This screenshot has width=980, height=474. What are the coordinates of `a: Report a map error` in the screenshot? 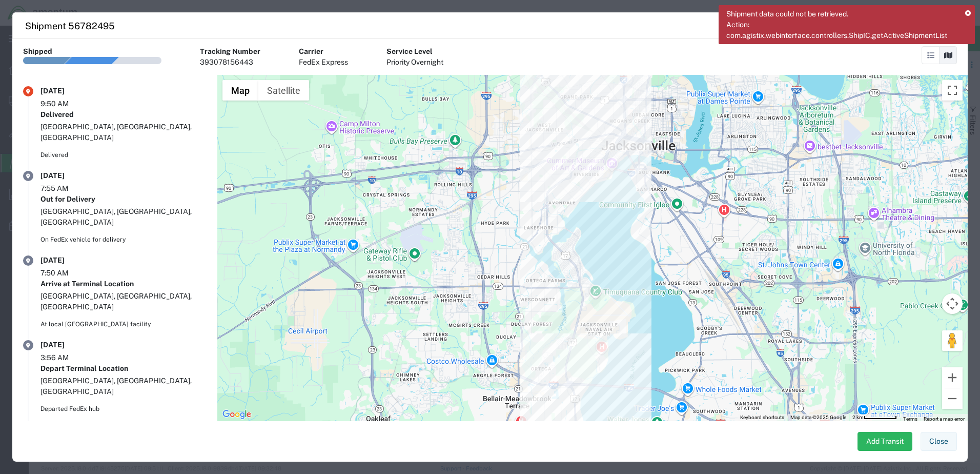 It's located at (944, 418).